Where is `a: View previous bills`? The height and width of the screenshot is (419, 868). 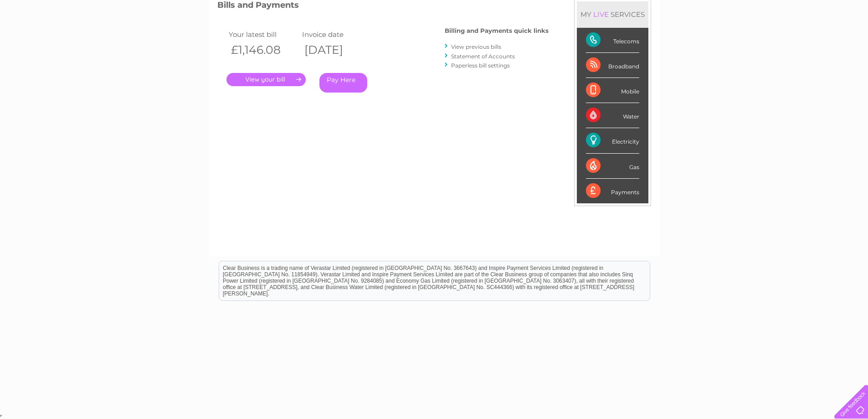
a: View previous bills is located at coordinates (477, 47).